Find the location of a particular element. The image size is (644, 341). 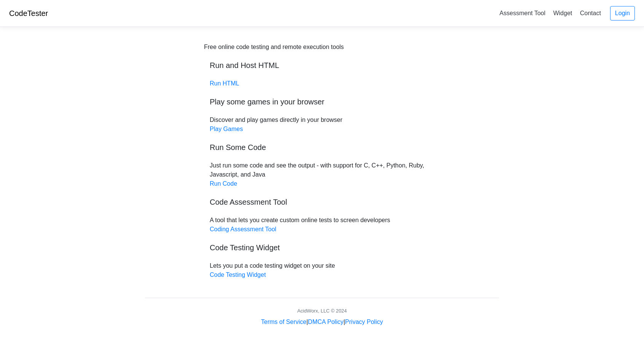

a: Play Games is located at coordinates (226, 129).